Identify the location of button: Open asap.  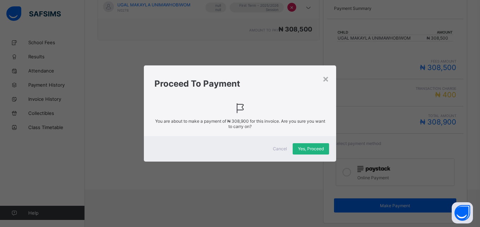
(463, 213).